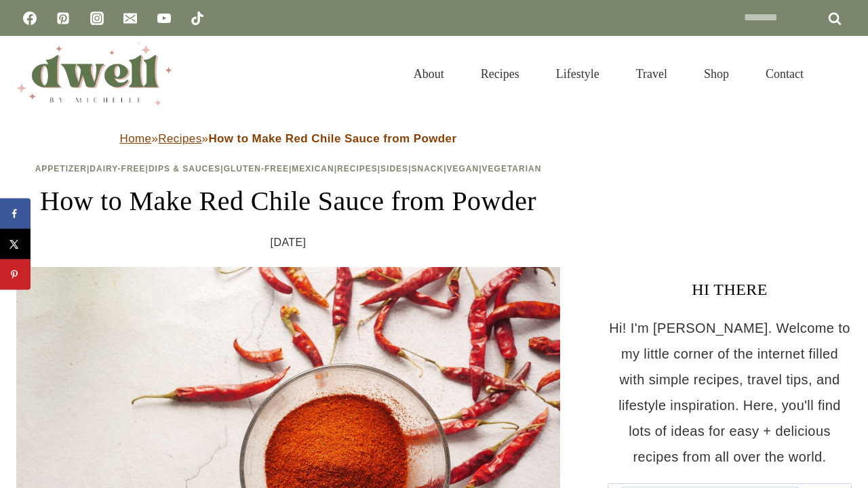  I want to click on h1: How to Make Red Chile Sauce from Powder, so click(288, 201).